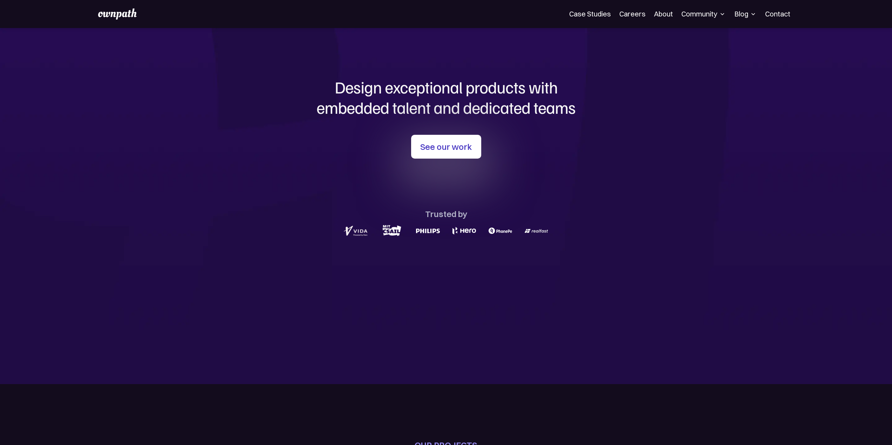 This screenshot has width=892, height=445. I want to click on a: See our work, so click(446, 147).